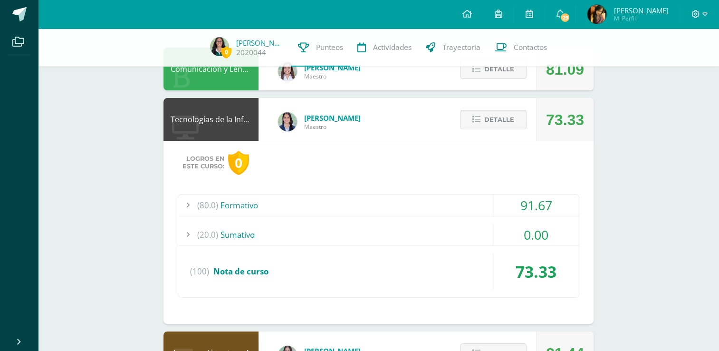 The height and width of the screenshot is (351, 719). What do you see at coordinates (200, 271) in the screenshot?
I see `span: (100)` at bounding box center [200, 271].